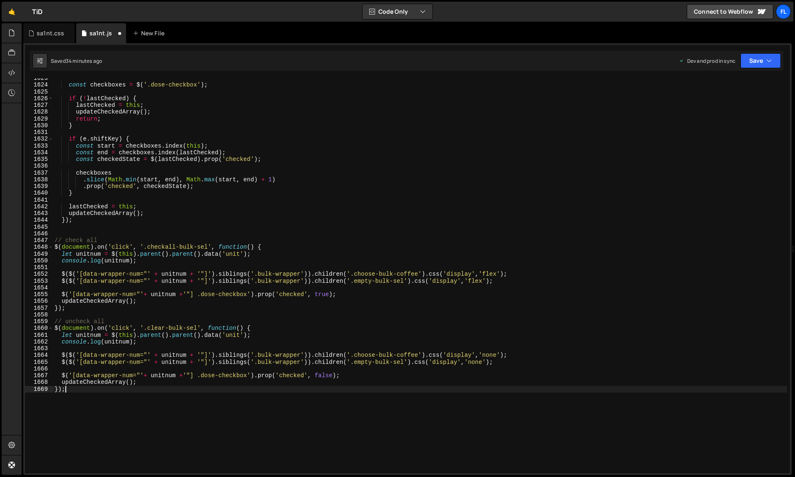 This screenshot has height=477, width=795. I want to click on div: 1653, so click(39, 281).